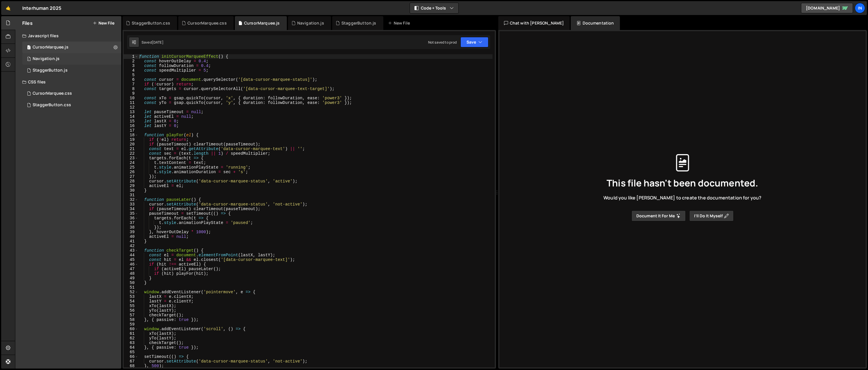 Image resolution: width=868 pixels, height=370 pixels. I want to click on div: 26, so click(131, 172).